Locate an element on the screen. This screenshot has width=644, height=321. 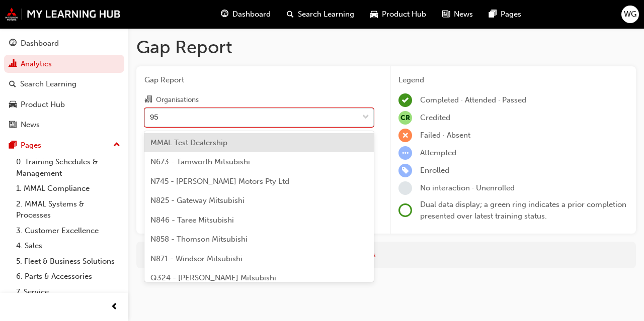
span: N825 - Gateway Mitsubishi is located at coordinates (197, 200).